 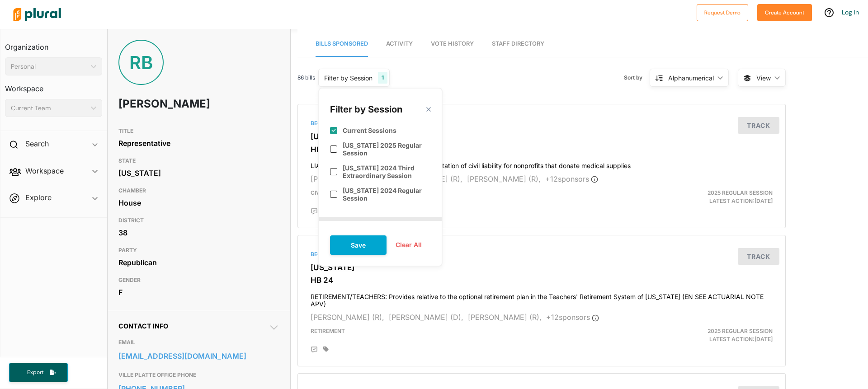 What do you see at coordinates (199, 233) in the screenshot?
I see `div: 38` at bounding box center [199, 233].